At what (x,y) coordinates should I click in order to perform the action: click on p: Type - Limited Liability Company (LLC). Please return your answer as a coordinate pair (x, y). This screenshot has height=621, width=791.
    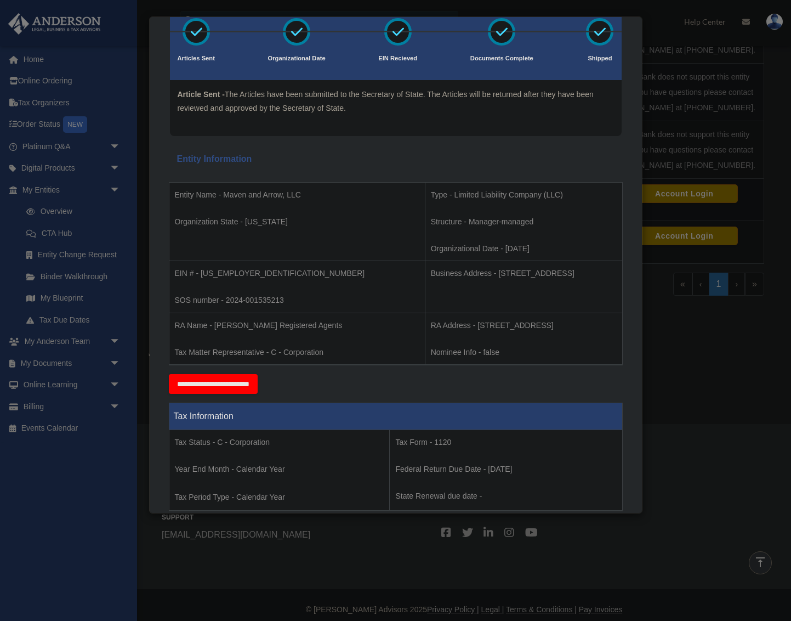
    Looking at the image, I should click on (523, 195).